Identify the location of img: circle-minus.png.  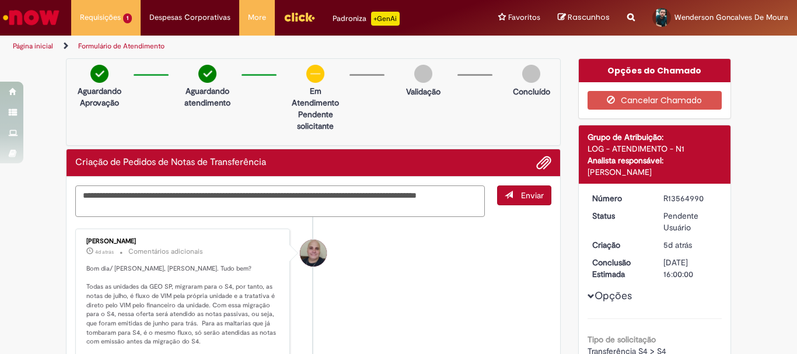
(315, 74).